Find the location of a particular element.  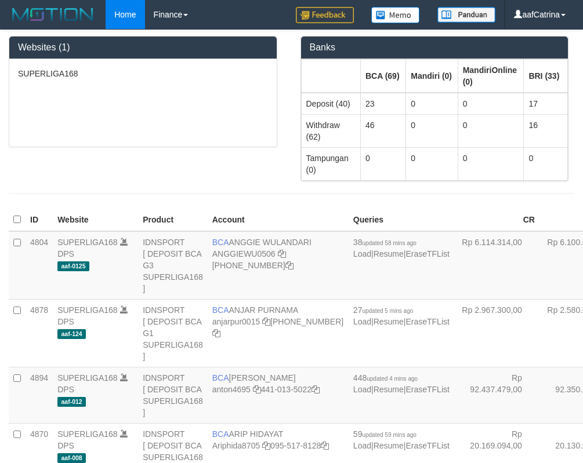

a: Copy ANGGIEWU0506 to clipboard is located at coordinates (282, 254).